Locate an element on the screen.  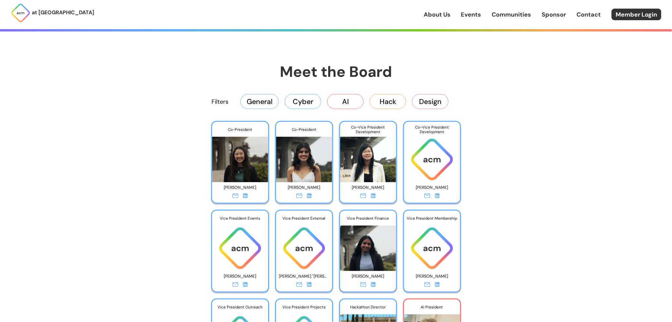
a: Communities is located at coordinates (511, 15).